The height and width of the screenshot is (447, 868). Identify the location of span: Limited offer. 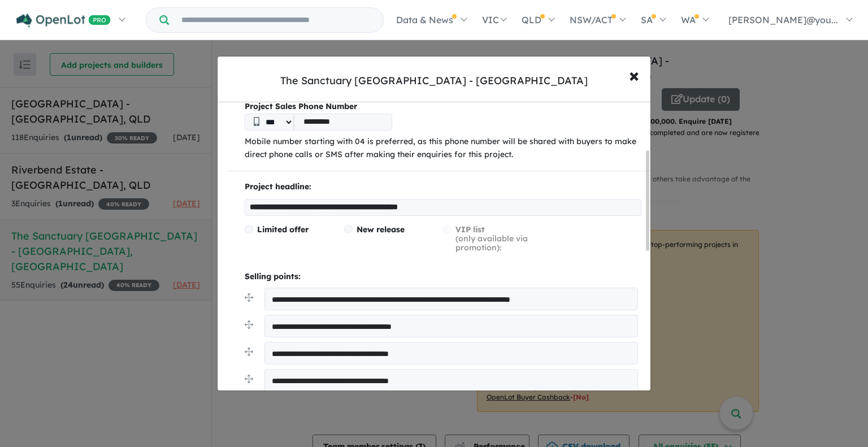
(283, 229).